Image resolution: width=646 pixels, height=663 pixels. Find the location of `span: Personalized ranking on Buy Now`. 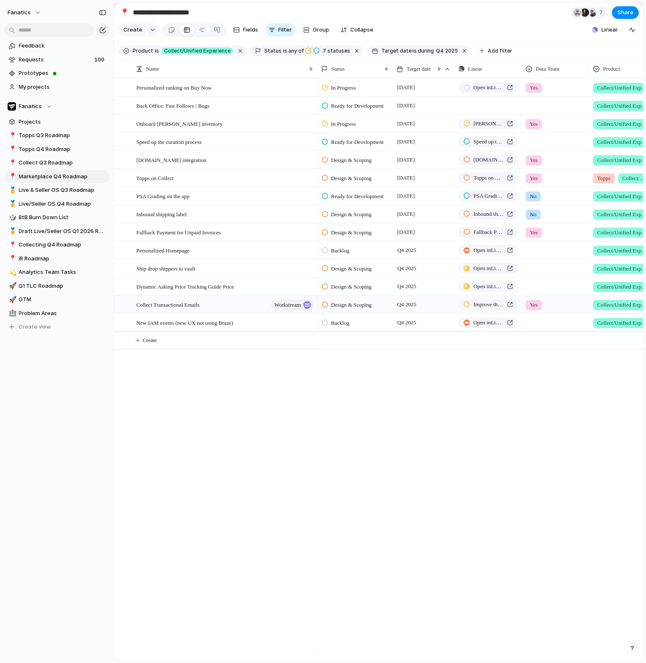

span: Personalized ranking on Buy Now is located at coordinates (174, 87).